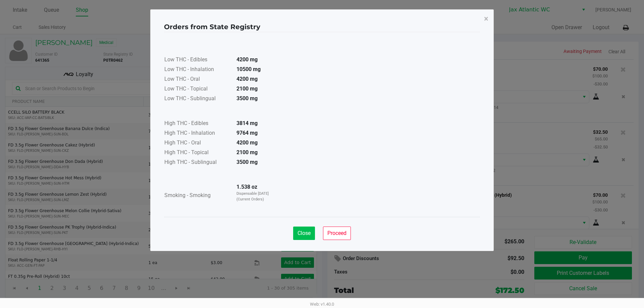  What do you see at coordinates (247, 123) in the screenshot?
I see `strong: 3814 mg` at bounding box center [247, 123].